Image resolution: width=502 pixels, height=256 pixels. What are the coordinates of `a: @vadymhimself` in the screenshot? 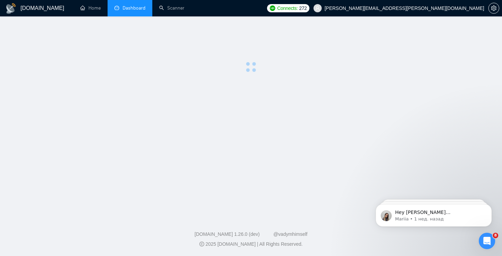 It's located at (291, 234).